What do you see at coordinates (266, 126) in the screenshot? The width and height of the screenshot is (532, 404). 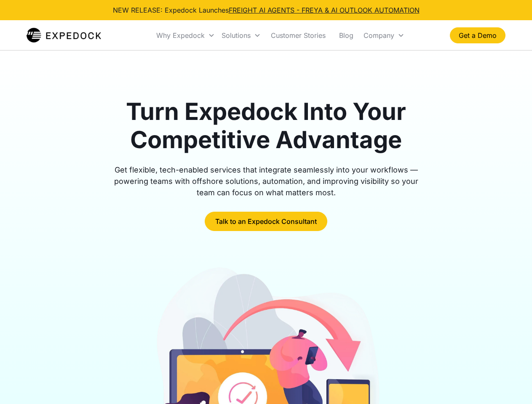 I see `h1: Turn Expedock Into Your Competitive Advantage` at bounding box center [266, 126].